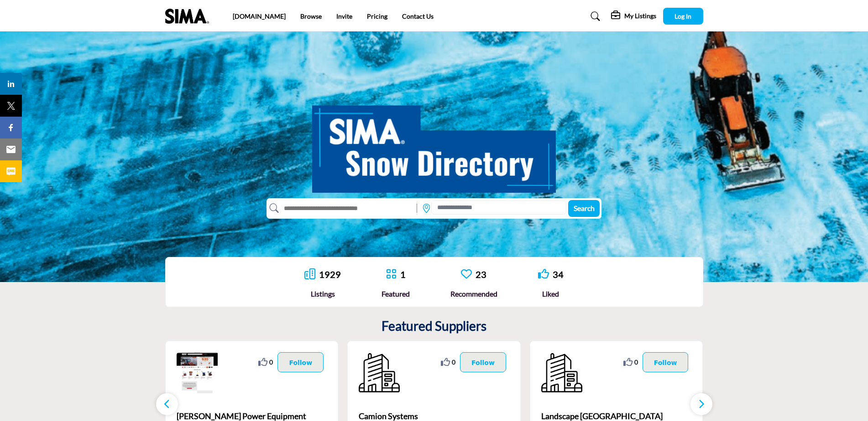  What do you see at coordinates (396, 294) in the screenshot?
I see `div: Featured` at bounding box center [396, 294].